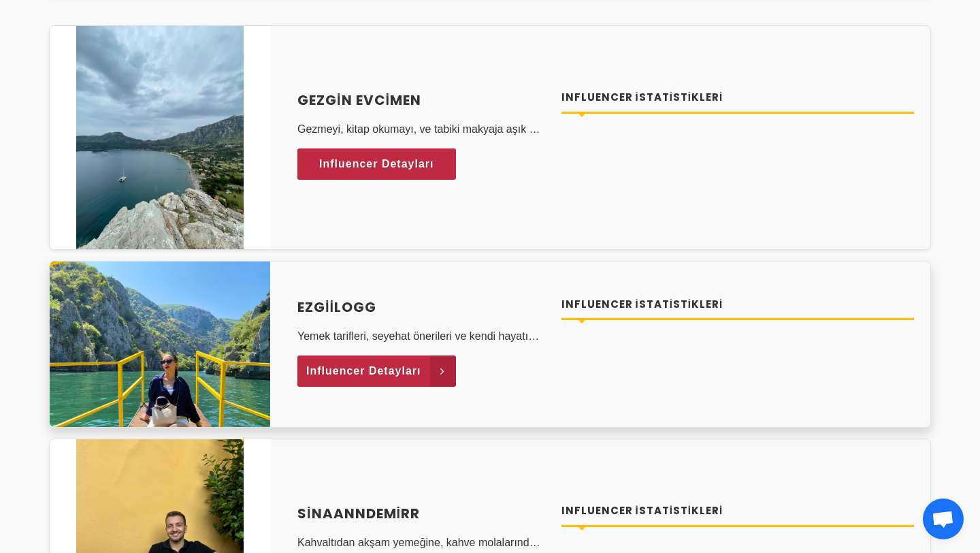 Image resolution: width=980 pixels, height=553 pixels. Describe the element at coordinates (421, 513) in the screenshot. I see `a: sinaanndemirr` at that location.